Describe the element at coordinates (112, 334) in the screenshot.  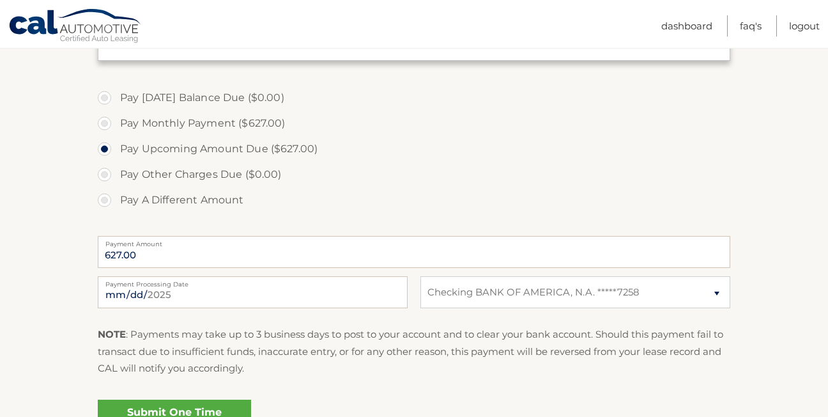
I see `strong: NOTE` at that location.